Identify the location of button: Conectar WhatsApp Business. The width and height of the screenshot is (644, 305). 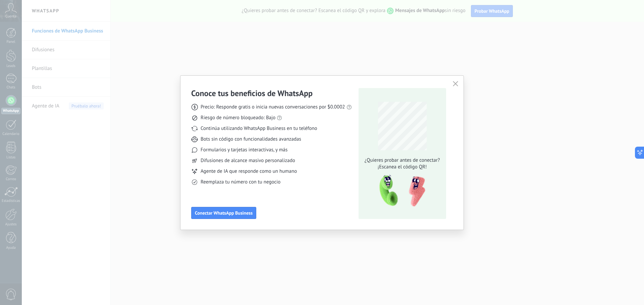
(224, 213).